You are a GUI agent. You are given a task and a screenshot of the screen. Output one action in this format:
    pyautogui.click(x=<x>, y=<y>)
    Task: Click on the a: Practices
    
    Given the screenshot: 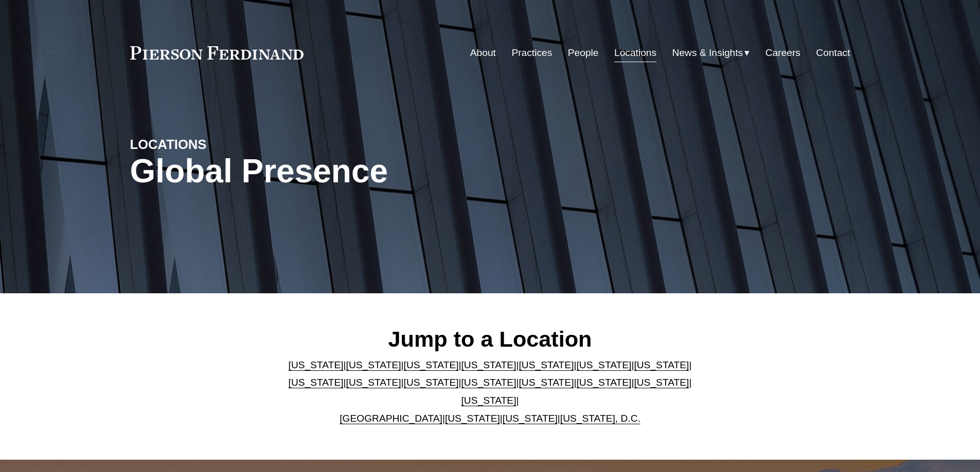 What is the action you would take?
    pyautogui.click(x=531, y=53)
    